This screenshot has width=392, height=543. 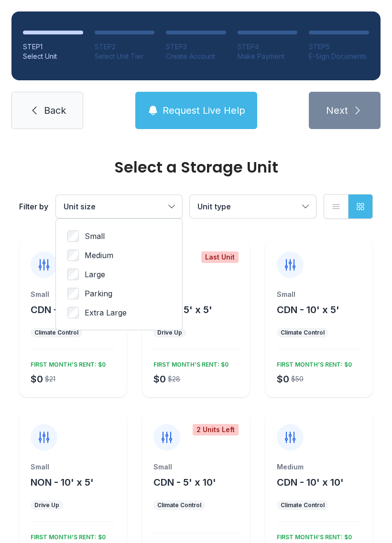 I want to click on span: NON - 10' x 5', so click(x=62, y=482).